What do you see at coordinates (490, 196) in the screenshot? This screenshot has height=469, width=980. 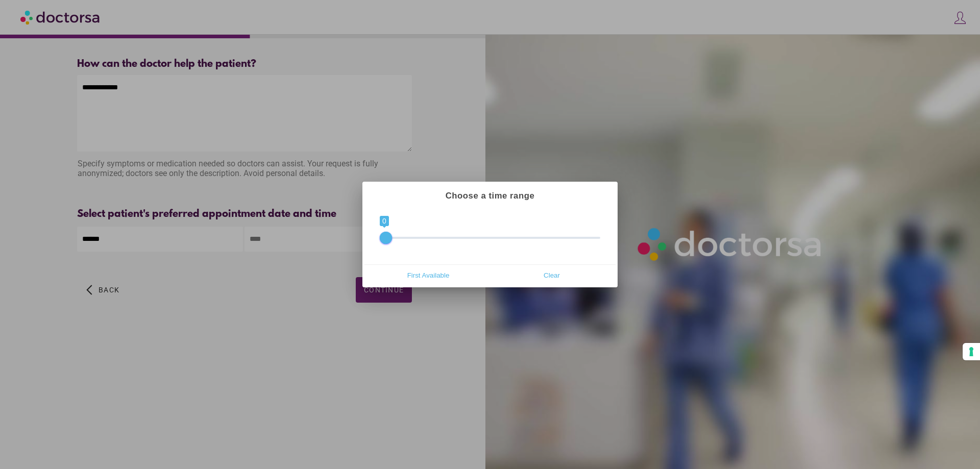 I see `strong: Choose a time range` at bounding box center [490, 196].